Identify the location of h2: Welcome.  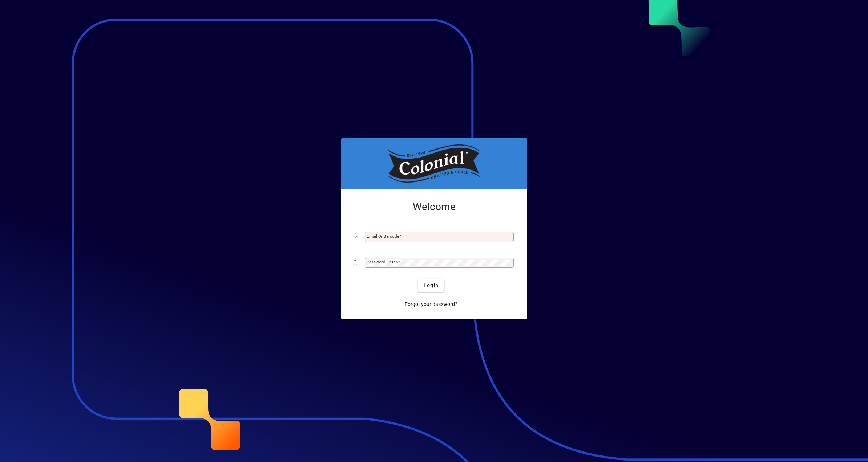
(434, 207).